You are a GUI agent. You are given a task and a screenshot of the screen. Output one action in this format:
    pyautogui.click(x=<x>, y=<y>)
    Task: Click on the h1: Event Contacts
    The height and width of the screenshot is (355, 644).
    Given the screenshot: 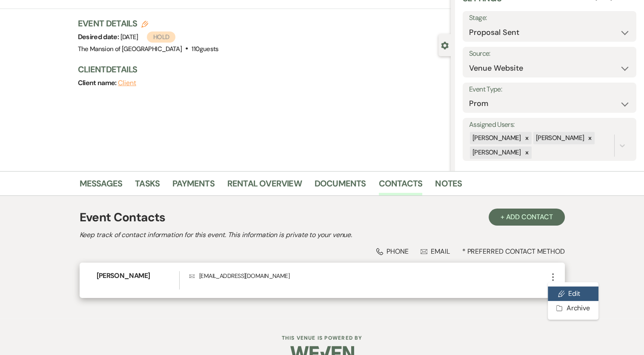 What is the action you would take?
    pyautogui.click(x=123, y=218)
    